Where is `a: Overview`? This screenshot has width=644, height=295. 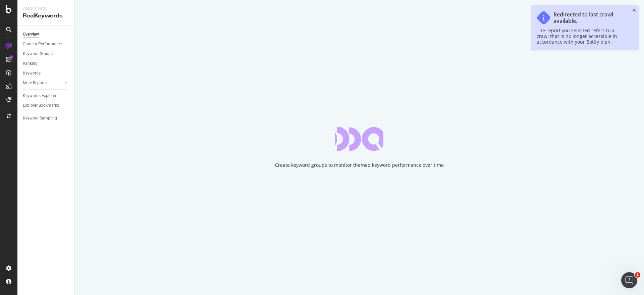 a: Overview is located at coordinates (46, 34).